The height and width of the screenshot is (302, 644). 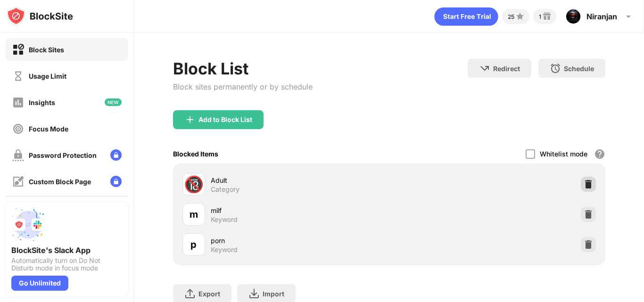 I want to click on div: Usage Limit, so click(x=47, y=76).